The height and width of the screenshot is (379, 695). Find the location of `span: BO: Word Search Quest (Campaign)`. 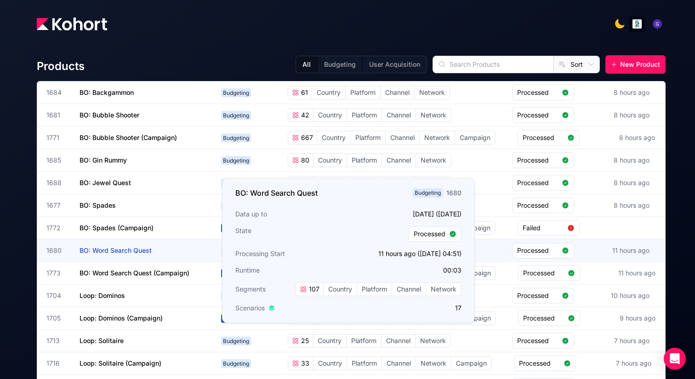

span: BO: Word Search Quest (Campaign) is located at coordinates (134, 272).